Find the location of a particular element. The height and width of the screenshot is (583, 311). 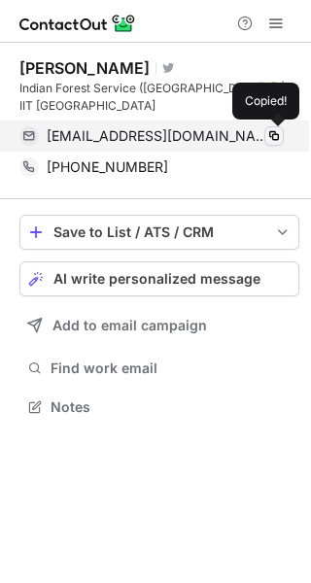

span: Find work email is located at coordinates (171, 368).